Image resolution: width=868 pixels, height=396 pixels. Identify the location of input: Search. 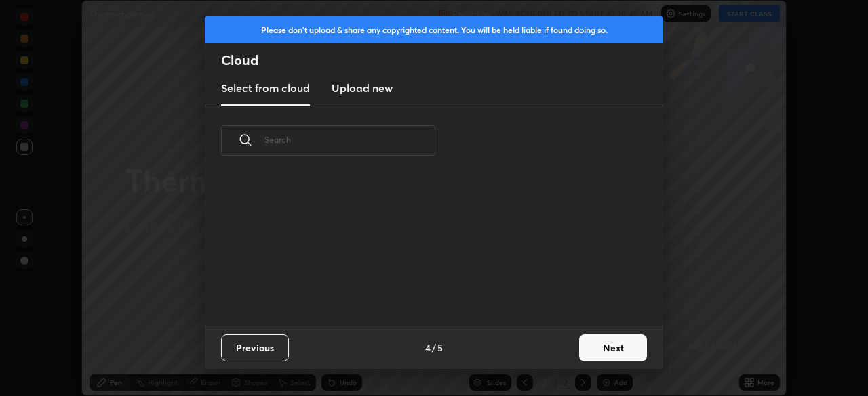
(350, 140).